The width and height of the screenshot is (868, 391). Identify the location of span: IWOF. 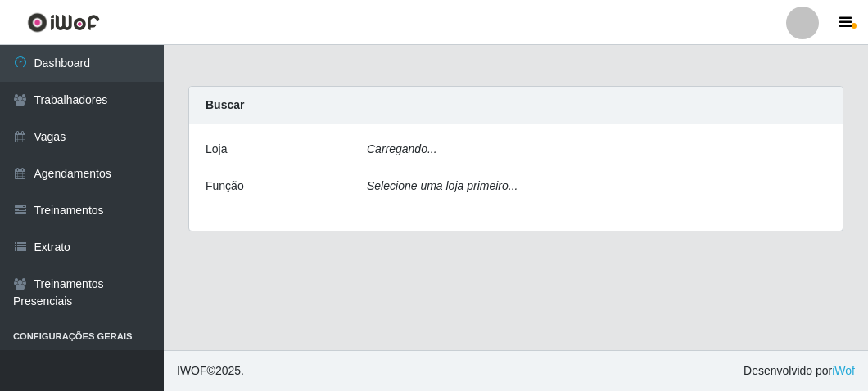
(191, 371).